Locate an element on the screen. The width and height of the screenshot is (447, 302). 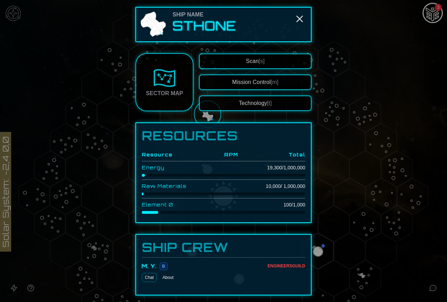
td: Element 0 is located at coordinates (176, 204).